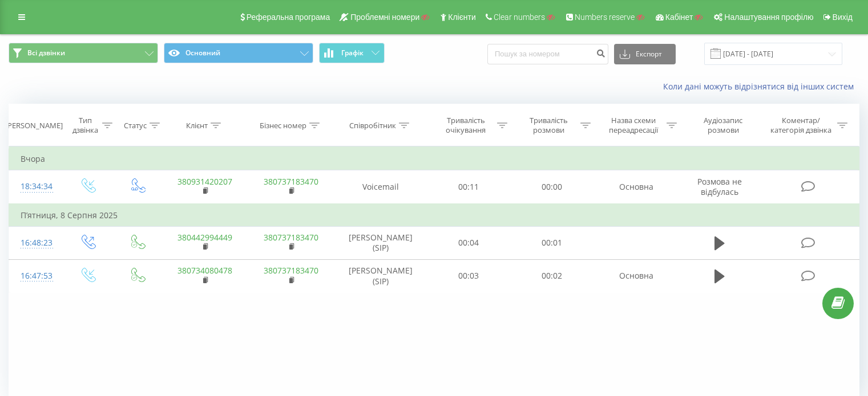 Image resolution: width=868 pixels, height=396 pixels. I want to click on td: П’ятниця, 8 Серпня 2025, so click(435, 216).